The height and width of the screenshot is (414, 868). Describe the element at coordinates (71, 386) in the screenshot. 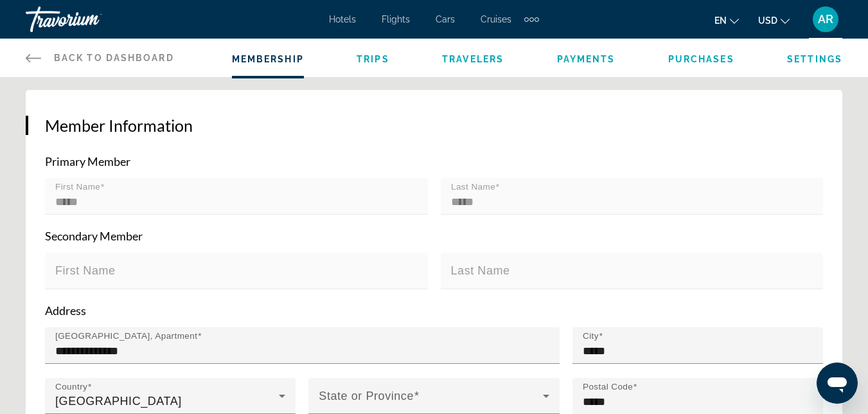

I see `mat-label: Country` at that location.